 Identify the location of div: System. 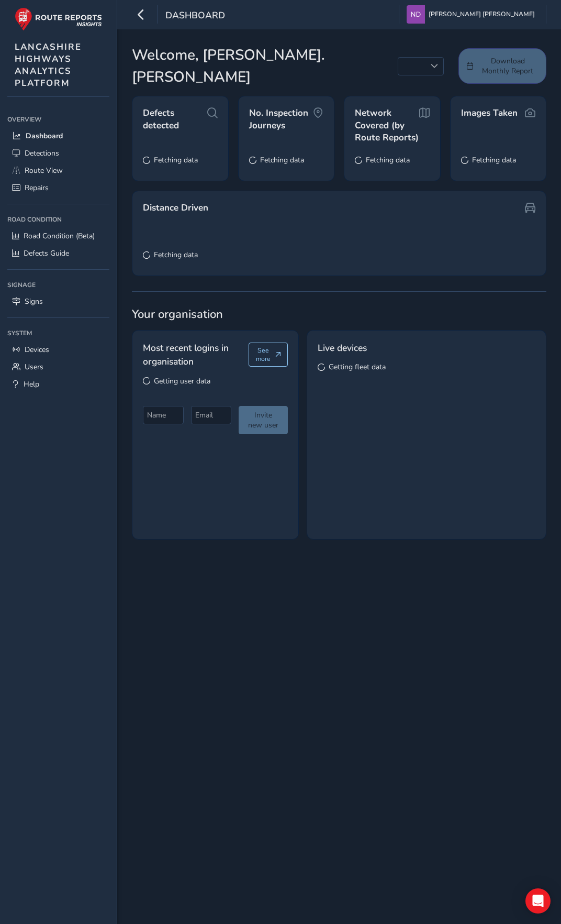
(59, 333).